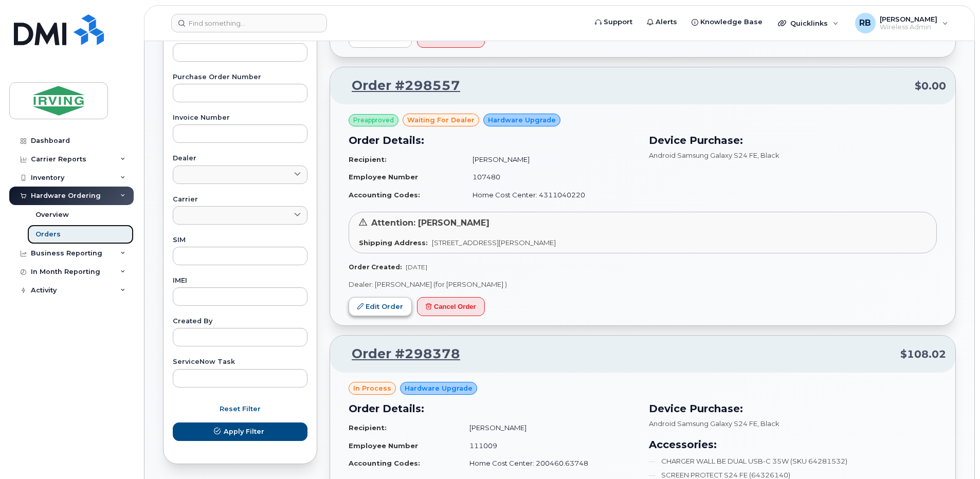 This screenshot has width=980, height=479. I want to click on button: Apply Filter, so click(240, 431).